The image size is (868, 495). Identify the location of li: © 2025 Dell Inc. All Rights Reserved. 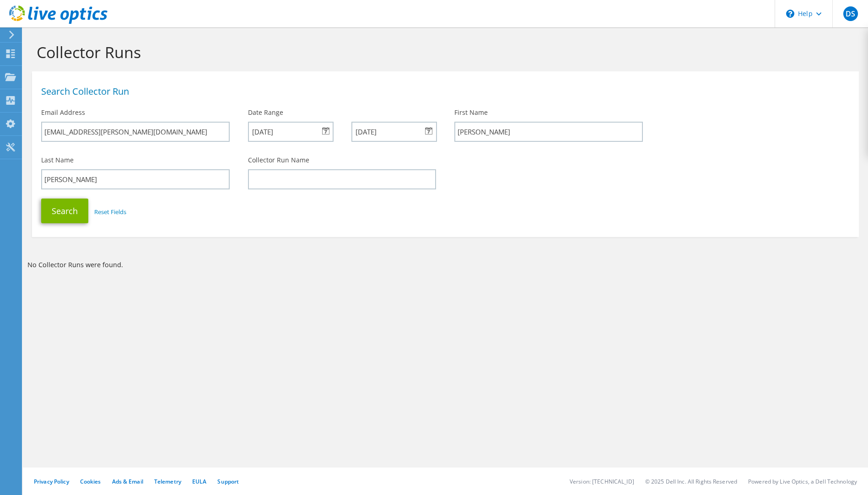
(691, 482).